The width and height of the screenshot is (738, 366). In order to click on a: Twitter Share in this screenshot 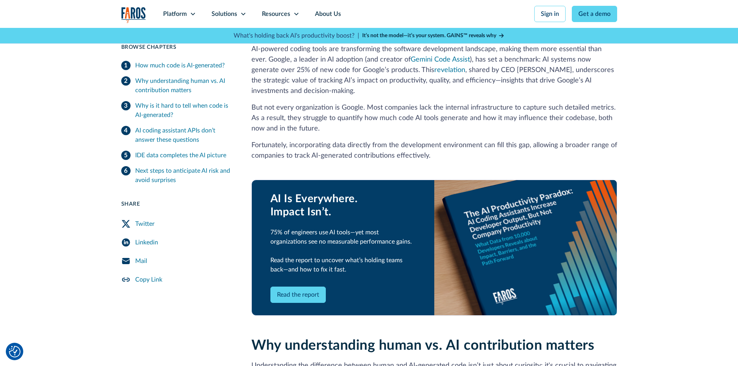, I will do `click(177, 224)`.